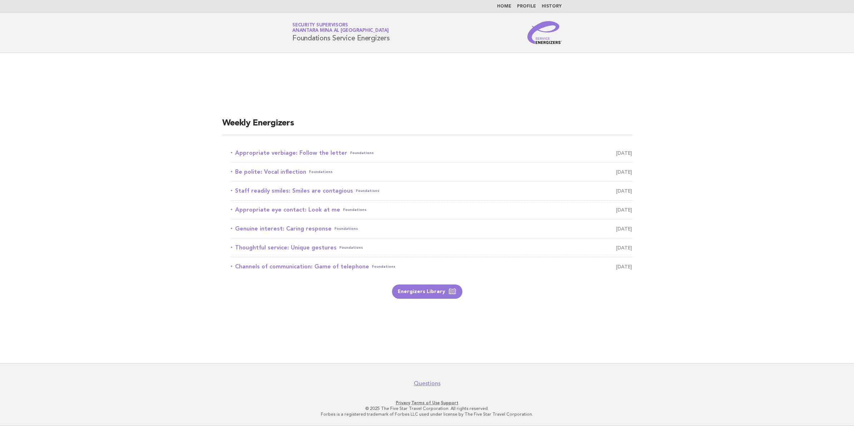  Describe the element at coordinates (341, 33) in the screenshot. I see `h1: Foundations Service Energizers` at that location.